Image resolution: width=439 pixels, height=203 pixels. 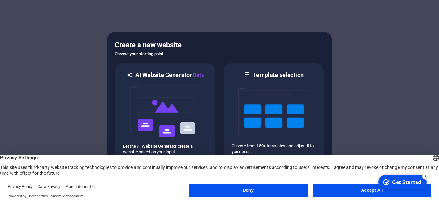 I want to click on div: 5, so click(x=51, y=4).